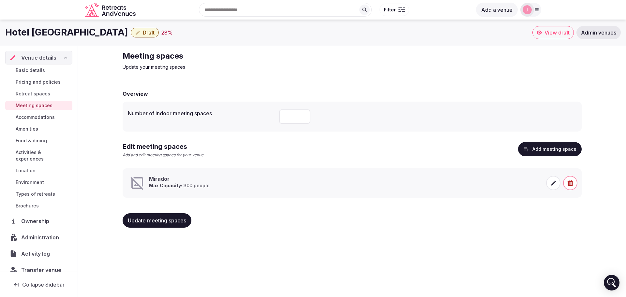  What do you see at coordinates (549, 149) in the screenshot?
I see `button: Add meeting space` at bounding box center [549, 149].